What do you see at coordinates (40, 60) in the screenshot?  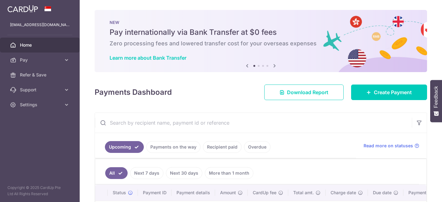 I see `span: Pay` at bounding box center [40, 60].